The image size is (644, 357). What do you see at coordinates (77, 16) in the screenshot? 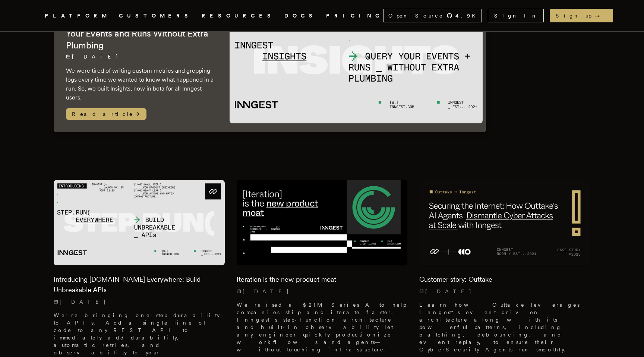
I see `span: PLATFORM` at bounding box center [77, 16].